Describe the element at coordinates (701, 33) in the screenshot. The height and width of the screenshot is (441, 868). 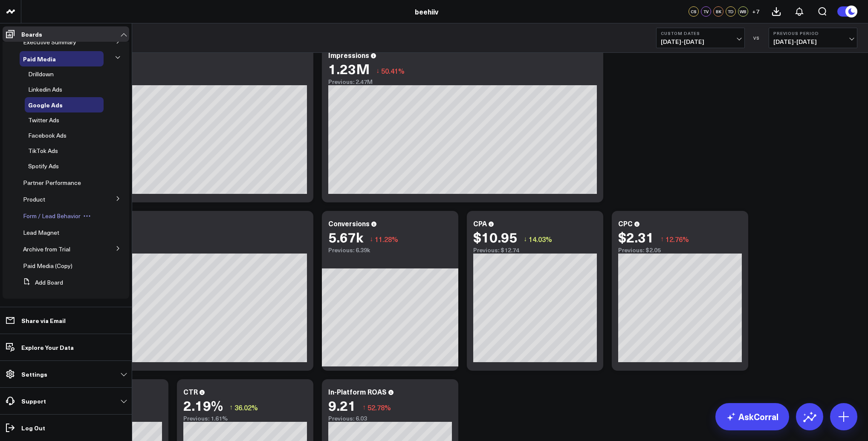
I see `b: Custom Dates` at that location.